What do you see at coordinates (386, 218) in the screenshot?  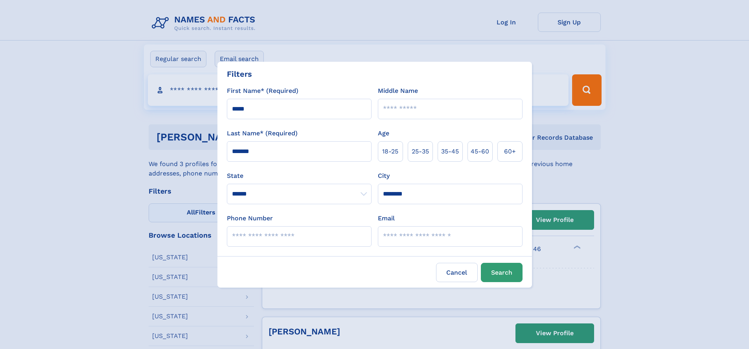 I see `label: Email` at bounding box center [386, 218].